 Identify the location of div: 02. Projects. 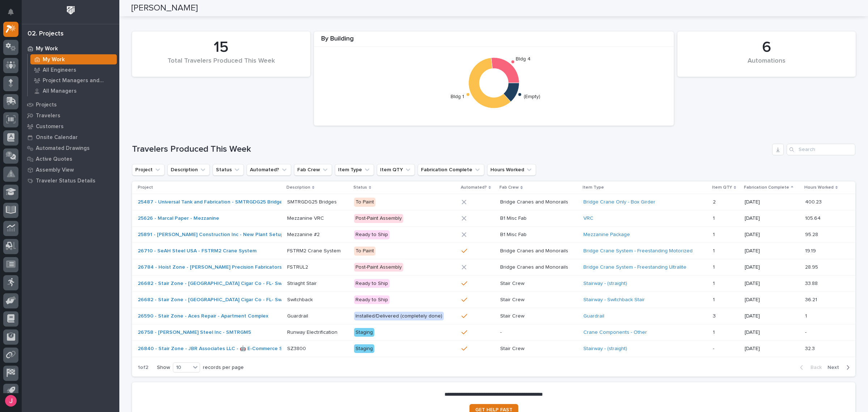
(46, 34).